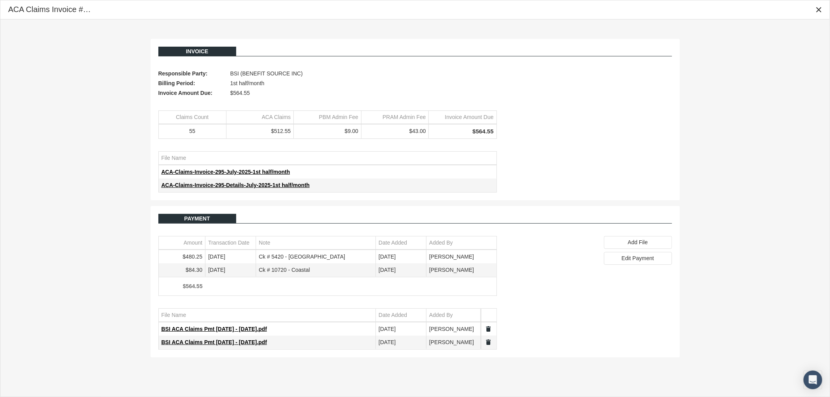 Image resolution: width=830 pixels, height=397 pixels. Describe the element at coordinates (197, 219) in the screenshot. I see `span: Payment` at that location.